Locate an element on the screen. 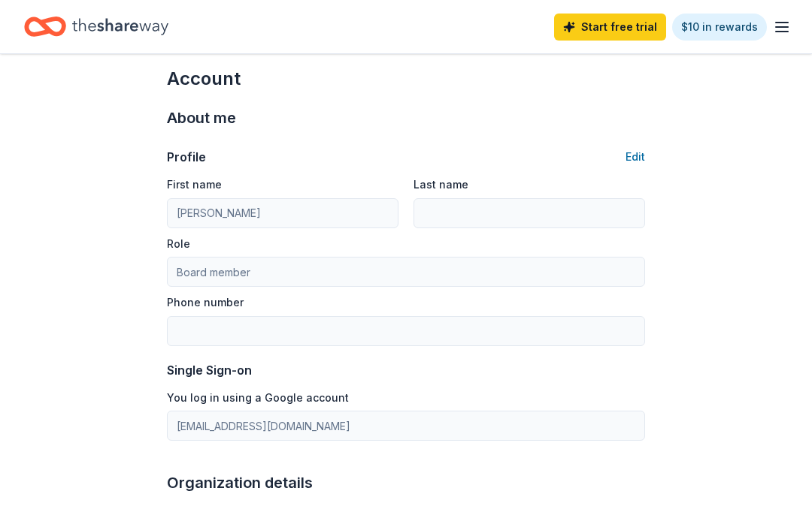 The height and width of the screenshot is (509, 812). label: You log in using a Google account is located at coordinates (258, 398).